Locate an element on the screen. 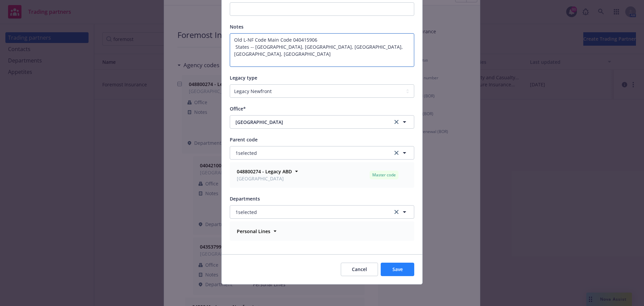 The width and height of the screenshot is (644, 306). strong: Personal Lines is located at coordinates (254, 231).